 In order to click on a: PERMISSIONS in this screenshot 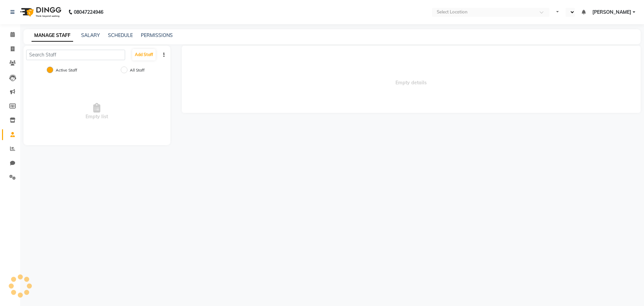, I will do `click(157, 35)`.